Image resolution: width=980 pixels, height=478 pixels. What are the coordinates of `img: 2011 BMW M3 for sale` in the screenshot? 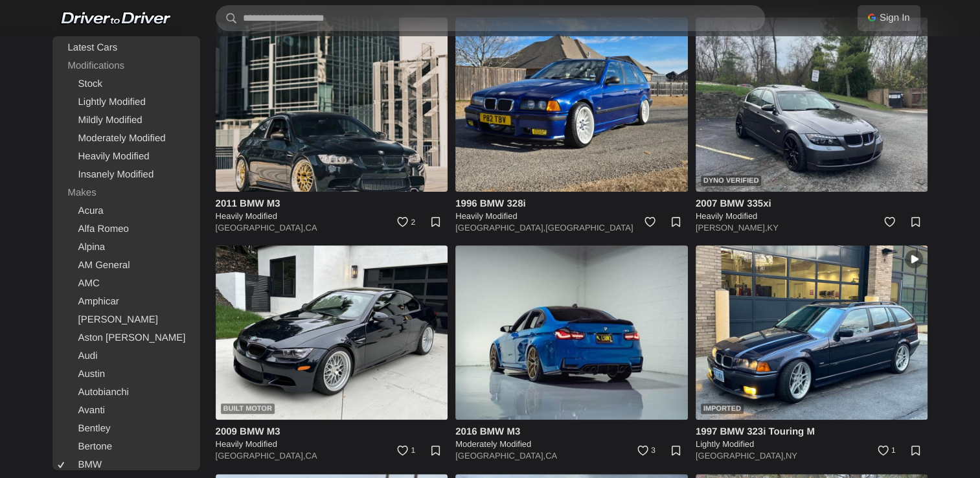 It's located at (332, 105).